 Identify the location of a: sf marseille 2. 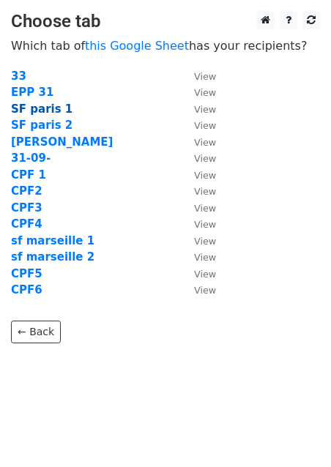
(53, 257).